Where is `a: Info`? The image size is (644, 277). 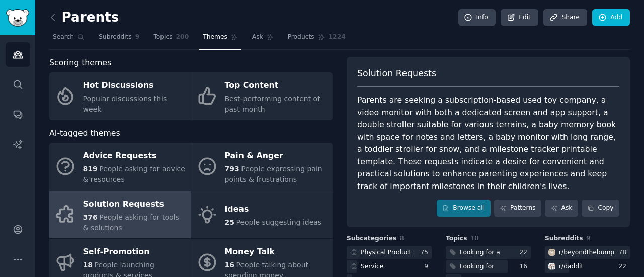 a: Info is located at coordinates (477, 18).